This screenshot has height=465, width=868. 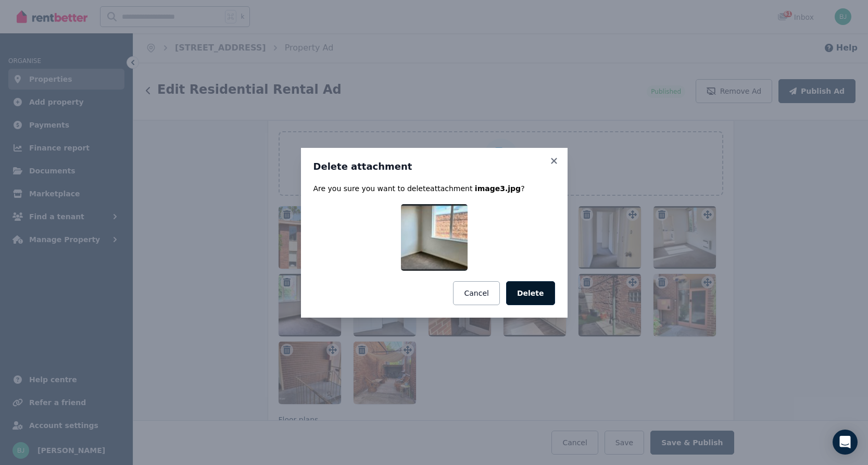 I want to click on span: image3.jpg, so click(x=497, y=188).